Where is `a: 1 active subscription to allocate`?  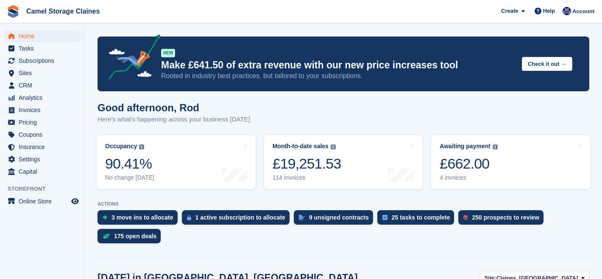
a: 1 active subscription to allocate is located at coordinates (238, 219).